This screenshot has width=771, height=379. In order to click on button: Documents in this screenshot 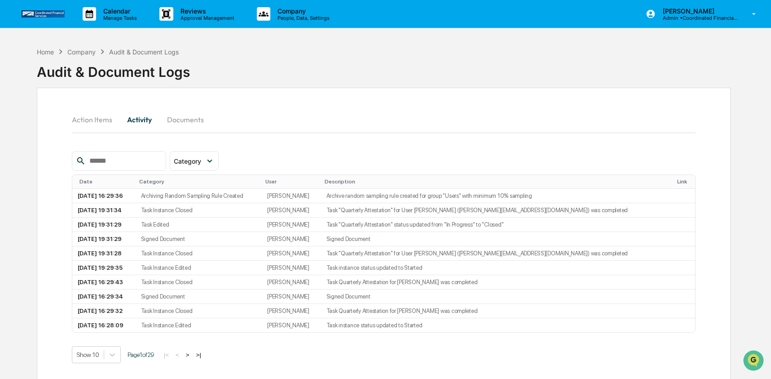, I will do `click(185, 119)`.